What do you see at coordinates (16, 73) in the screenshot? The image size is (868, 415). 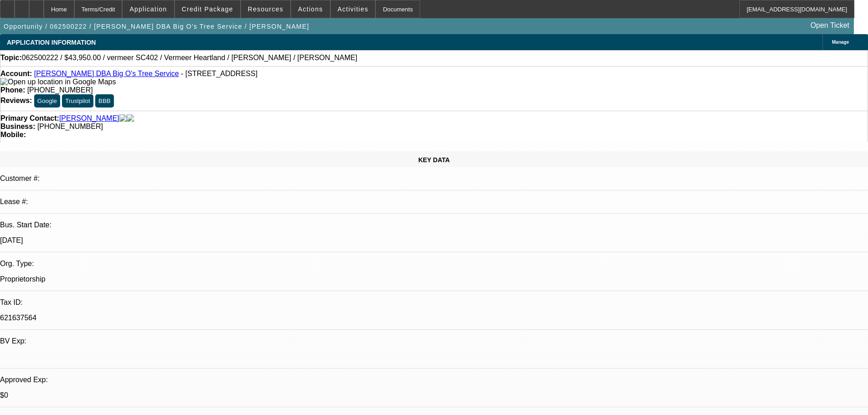 I see `strong: Account:` at bounding box center [16, 73].